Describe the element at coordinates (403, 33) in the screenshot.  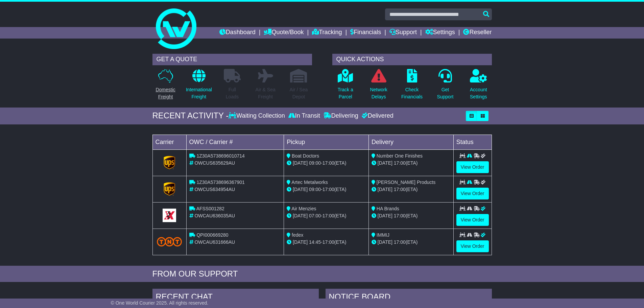
I see `a: Support` at that location.